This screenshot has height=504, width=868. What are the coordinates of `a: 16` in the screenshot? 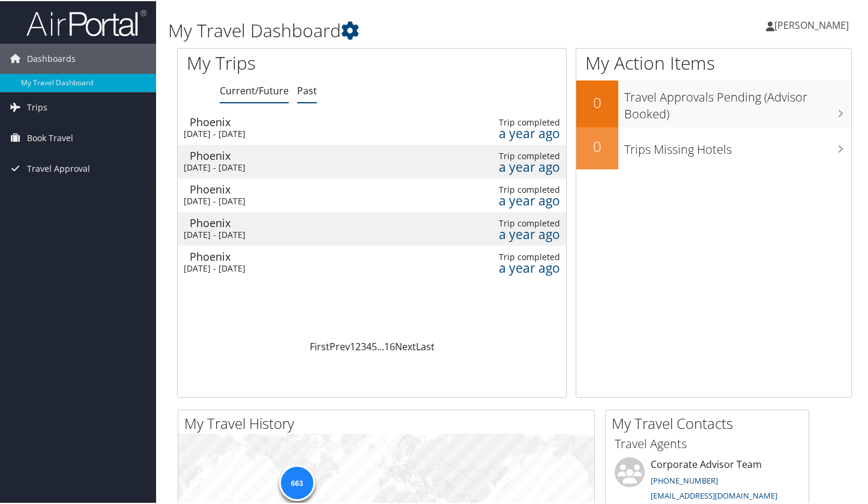 It's located at (390, 346).